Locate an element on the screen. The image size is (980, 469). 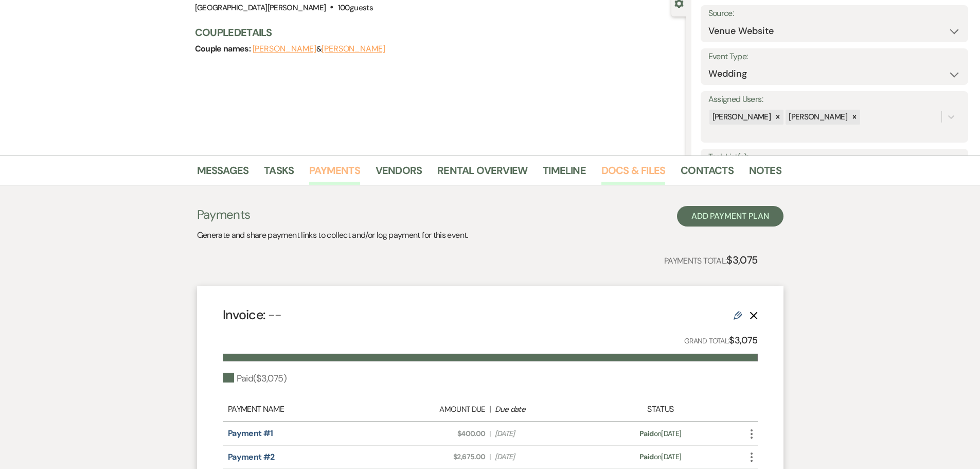
a: Vendors is located at coordinates (398, 174).